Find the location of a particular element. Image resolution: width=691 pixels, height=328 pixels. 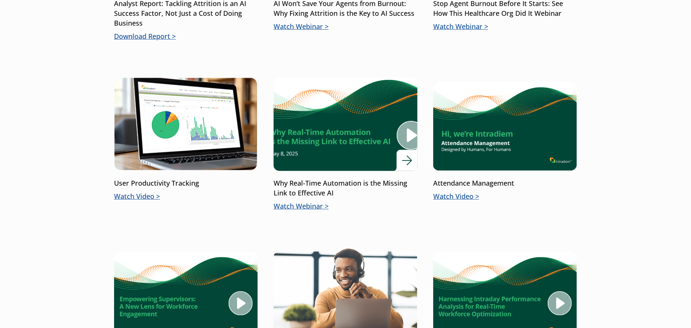

p: Why Real-Time Automation is the Missing Link to Effective AI is located at coordinates (345, 188).